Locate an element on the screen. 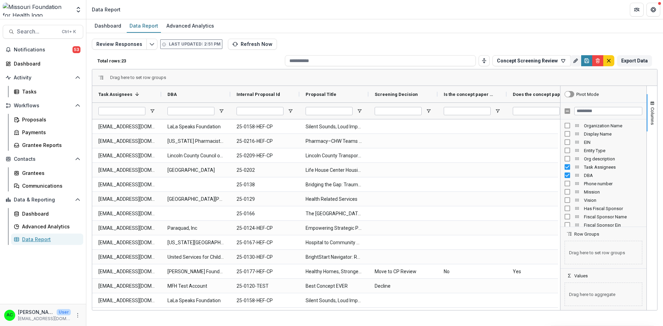  button: Review Responses is located at coordinates (119, 44).